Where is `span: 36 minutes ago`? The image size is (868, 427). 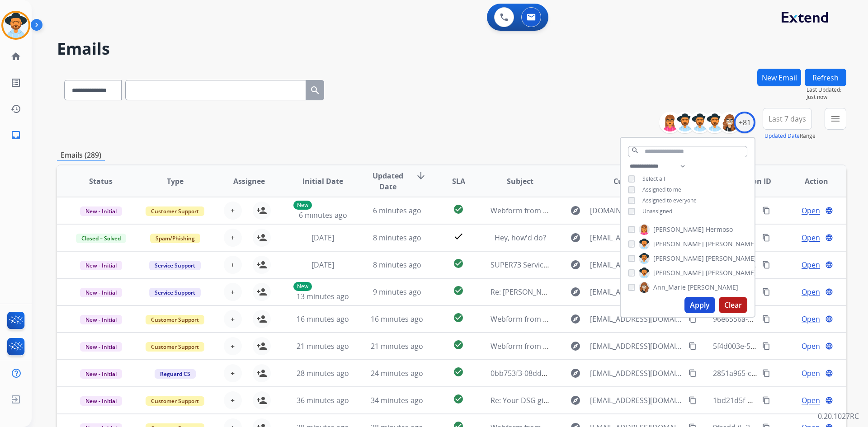 span: 36 minutes ago is located at coordinates (322, 401).